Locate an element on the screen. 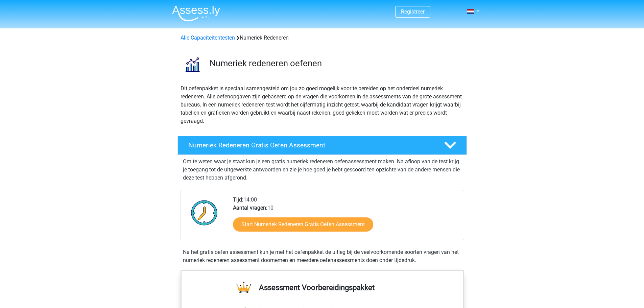 This screenshot has width=644, height=308. a: Numeriek Redeneren Gratis Oefen Assessment is located at coordinates (322, 145).